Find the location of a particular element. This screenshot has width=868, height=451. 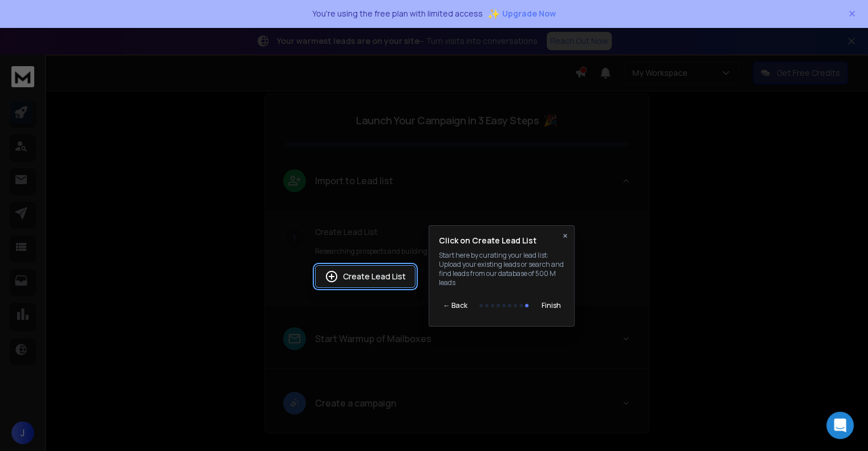

p: Create Lead List is located at coordinates (472, 232).